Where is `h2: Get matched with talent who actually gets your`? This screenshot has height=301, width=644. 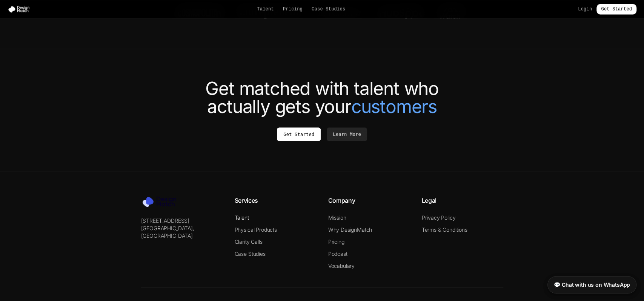 h2: Get matched with talent who actually gets your is located at coordinates (322, 97).